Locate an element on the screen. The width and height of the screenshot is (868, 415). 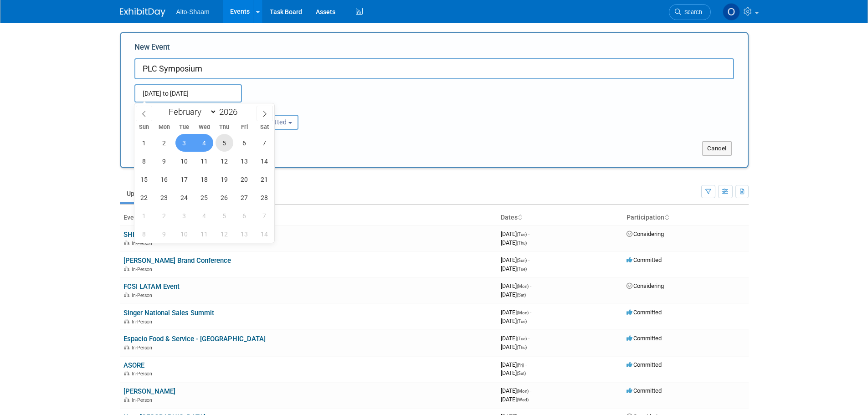
span: February 7, 2026 is located at coordinates (264, 143).